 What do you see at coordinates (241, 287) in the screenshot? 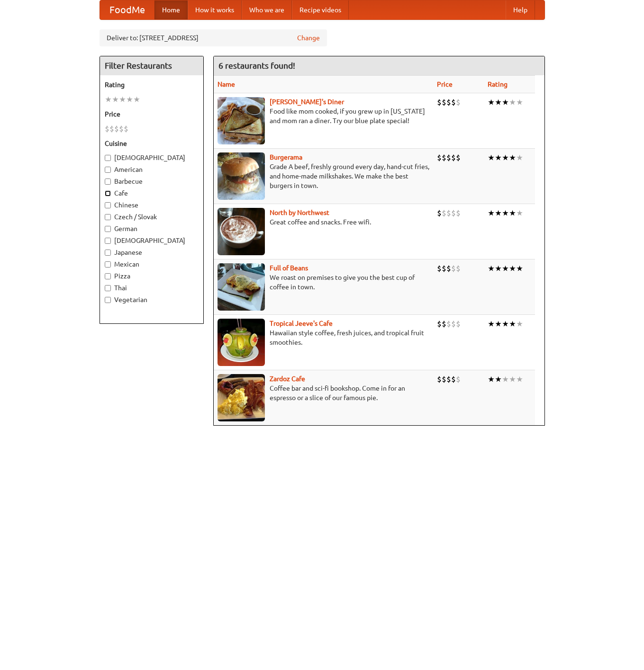
I see `img: beans.jpg` at bounding box center [241, 287].